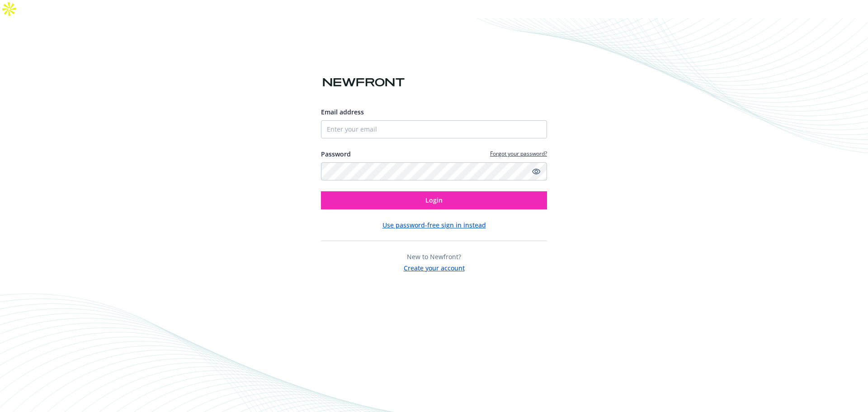  Describe the element at coordinates (434, 200) in the screenshot. I see `button: Login` at that location.